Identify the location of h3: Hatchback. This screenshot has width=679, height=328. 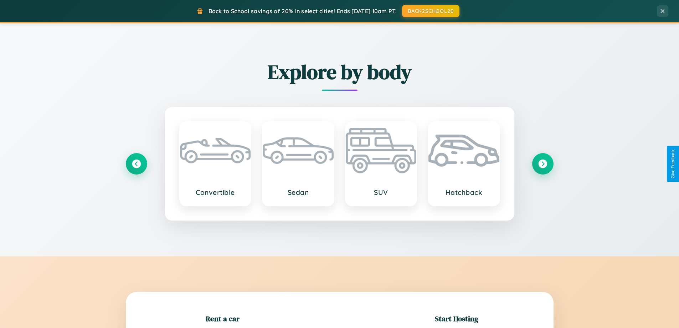
(464, 192).